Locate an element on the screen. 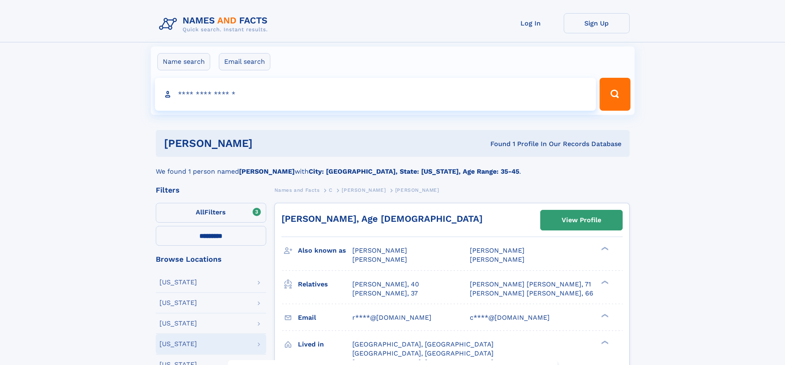  a: Log In is located at coordinates (530, 23).